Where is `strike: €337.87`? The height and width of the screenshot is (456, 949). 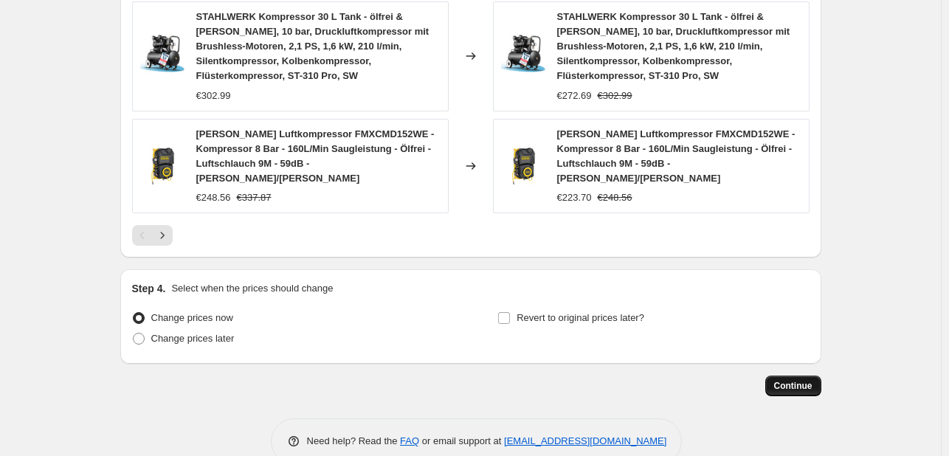 strike: €337.87 is located at coordinates (254, 198).